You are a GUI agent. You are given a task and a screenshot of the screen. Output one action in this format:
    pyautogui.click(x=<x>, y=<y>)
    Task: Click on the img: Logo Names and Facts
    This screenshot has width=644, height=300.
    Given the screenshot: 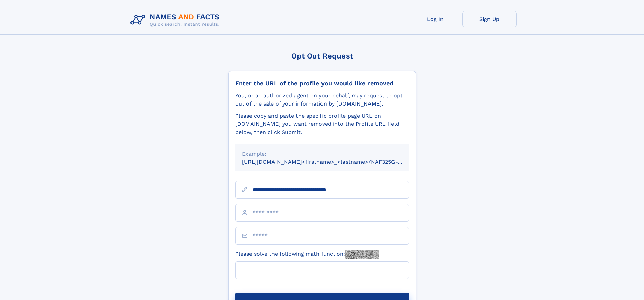 What is the action you would take?
    pyautogui.click(x=177, y=20)
    